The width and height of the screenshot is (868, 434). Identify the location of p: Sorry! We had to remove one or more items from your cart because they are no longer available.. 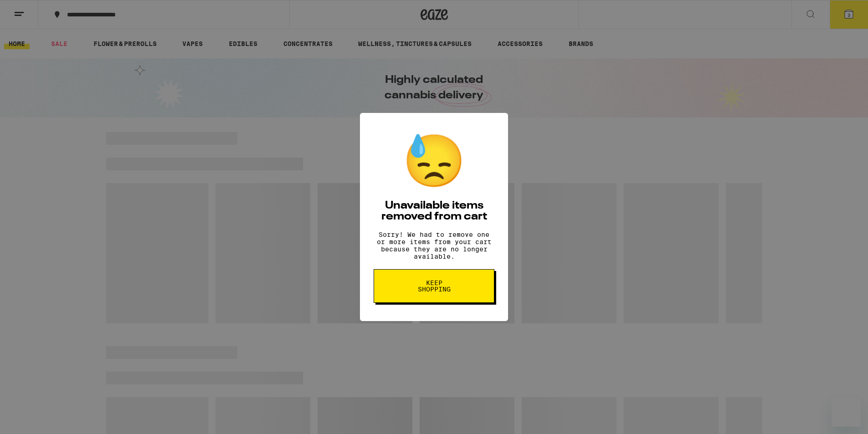
(434, 246).